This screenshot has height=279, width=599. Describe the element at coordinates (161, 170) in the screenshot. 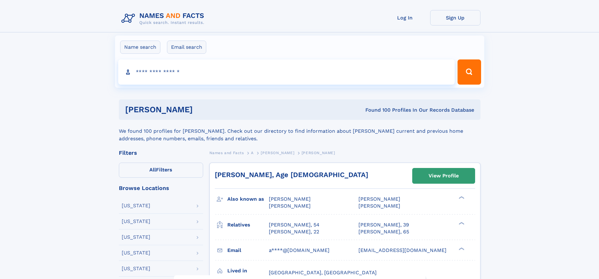

I see `label: Filters` at that location.